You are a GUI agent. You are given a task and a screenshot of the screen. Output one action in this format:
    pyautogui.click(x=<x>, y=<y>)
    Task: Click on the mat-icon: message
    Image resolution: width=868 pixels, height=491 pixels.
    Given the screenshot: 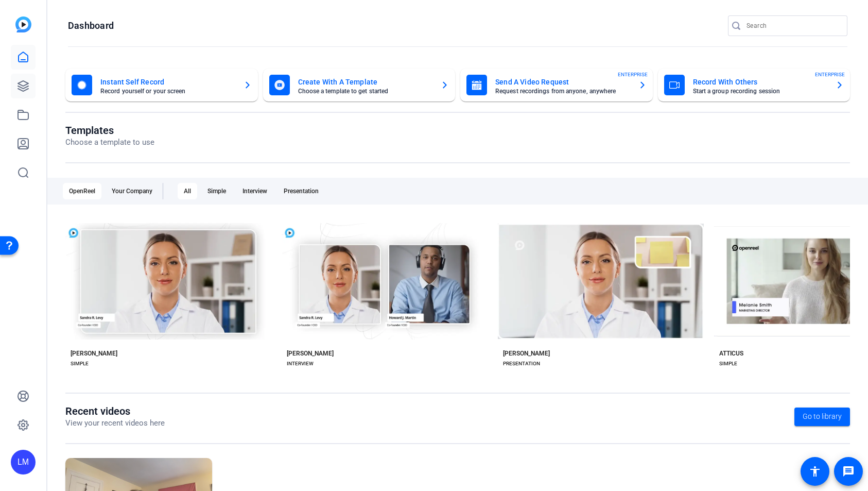 What is the action you would take?
    pyautogui.click(x=849, y=471)
    